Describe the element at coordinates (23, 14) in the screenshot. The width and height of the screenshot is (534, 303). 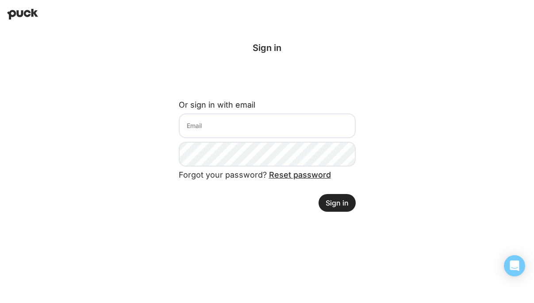
I see `img: Puck home` at that location.